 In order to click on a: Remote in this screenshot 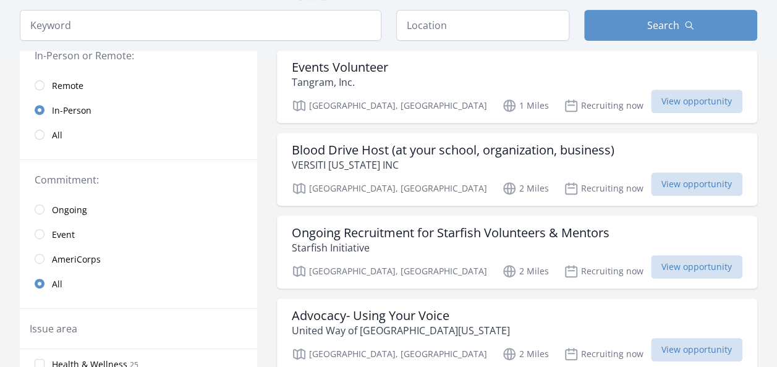, I will do `click(139, 85)`.